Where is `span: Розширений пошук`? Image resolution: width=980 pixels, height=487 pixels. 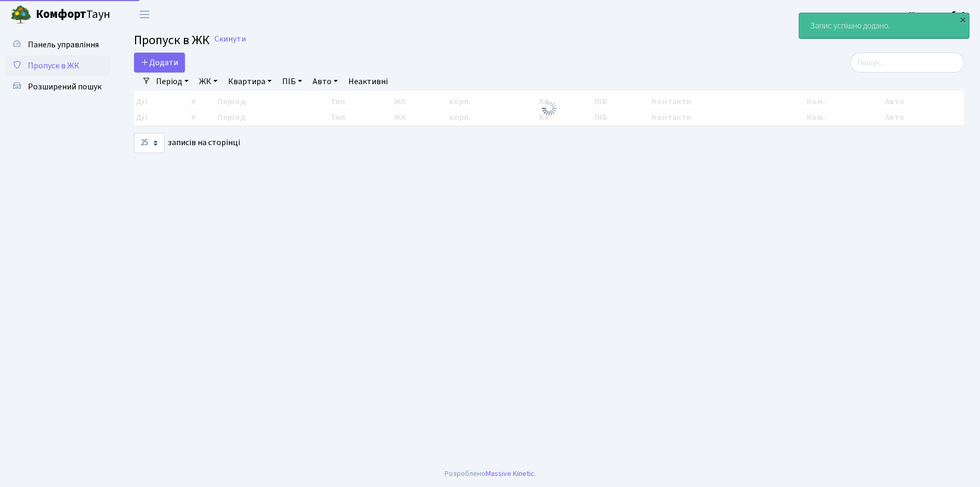 span: Розширений пошук is located at coordinates (65, 87).